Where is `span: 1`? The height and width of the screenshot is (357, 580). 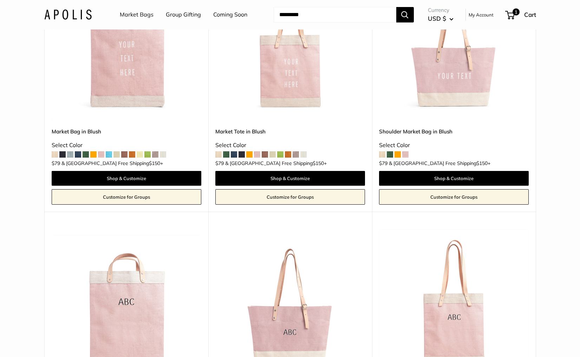 span: 1 is located at coordinates (515, 12).